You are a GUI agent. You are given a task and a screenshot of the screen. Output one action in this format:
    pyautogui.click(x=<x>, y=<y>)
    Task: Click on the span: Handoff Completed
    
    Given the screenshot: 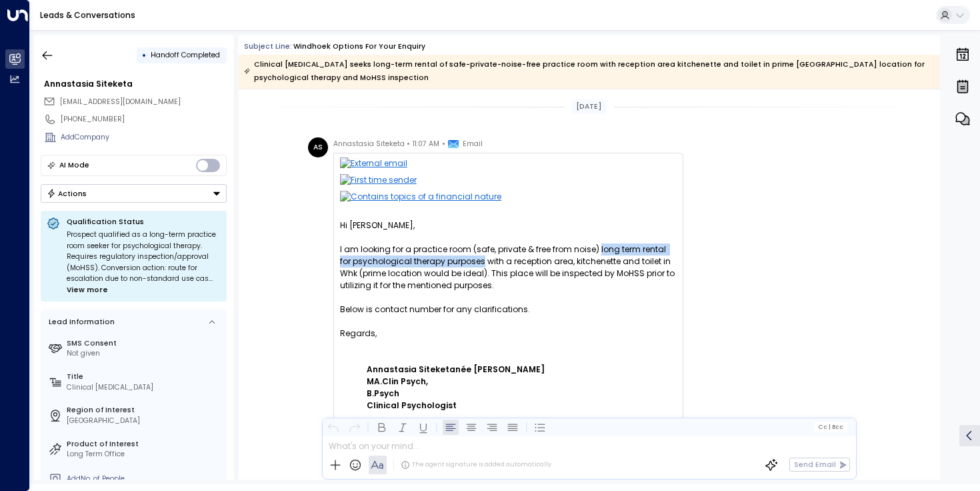 What is the action you would take?
    pyautogui.click(x=186, y=55)
    